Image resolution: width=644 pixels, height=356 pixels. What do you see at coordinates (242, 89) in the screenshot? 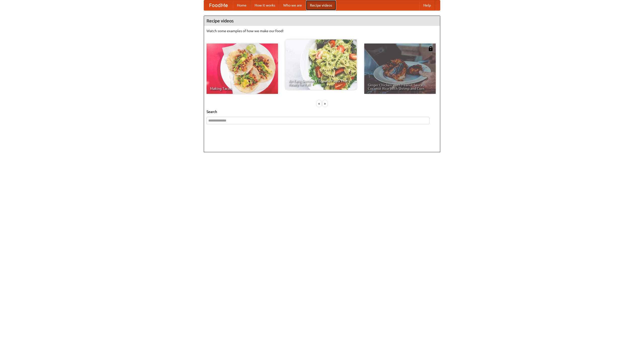
I see `span: Making Tacos` at bounding box center [242, 89].